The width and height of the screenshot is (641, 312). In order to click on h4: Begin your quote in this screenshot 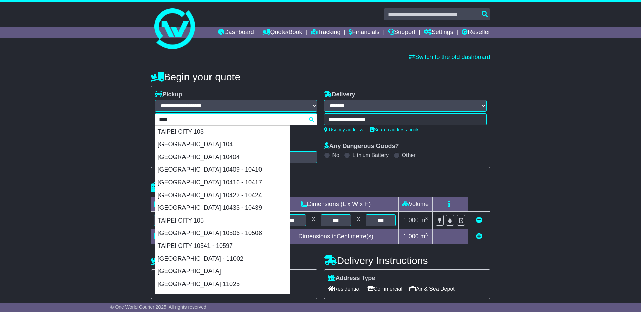, I will do `click(321, 77)`.